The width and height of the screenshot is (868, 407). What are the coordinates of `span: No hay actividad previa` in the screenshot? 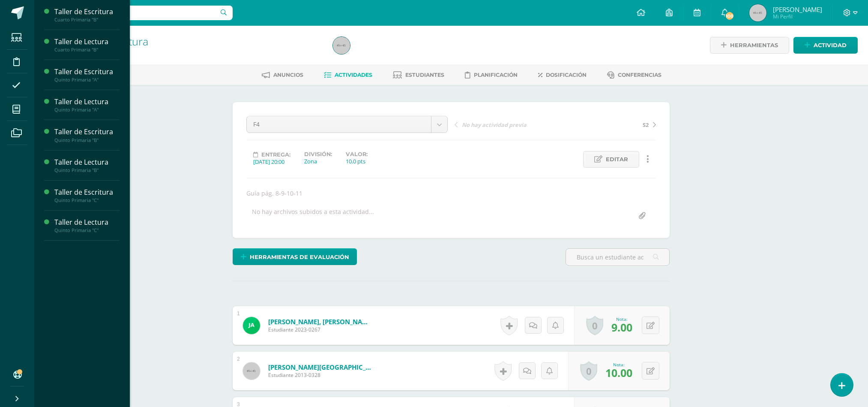 It's located at (494, 125).